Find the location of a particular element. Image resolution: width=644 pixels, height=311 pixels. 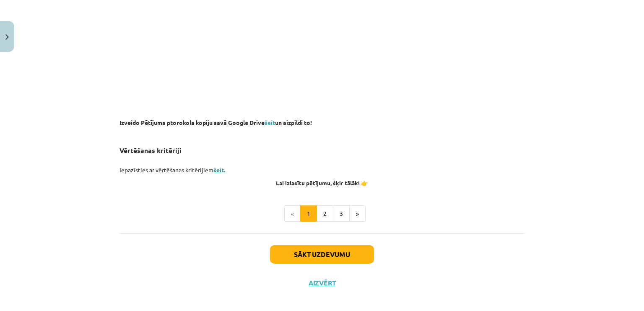

button: Sākt uzdevumu is located at coordinates (322, 254).